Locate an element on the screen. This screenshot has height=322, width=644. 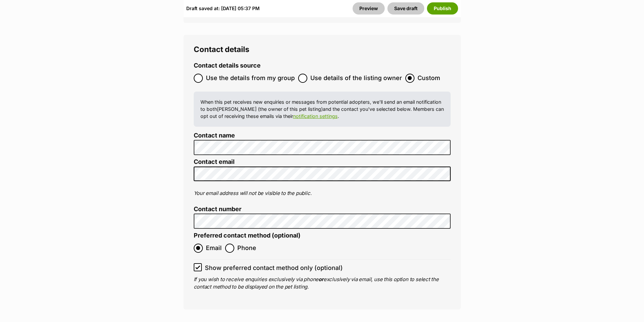
span: Phone is located at coordinates (247, 248).